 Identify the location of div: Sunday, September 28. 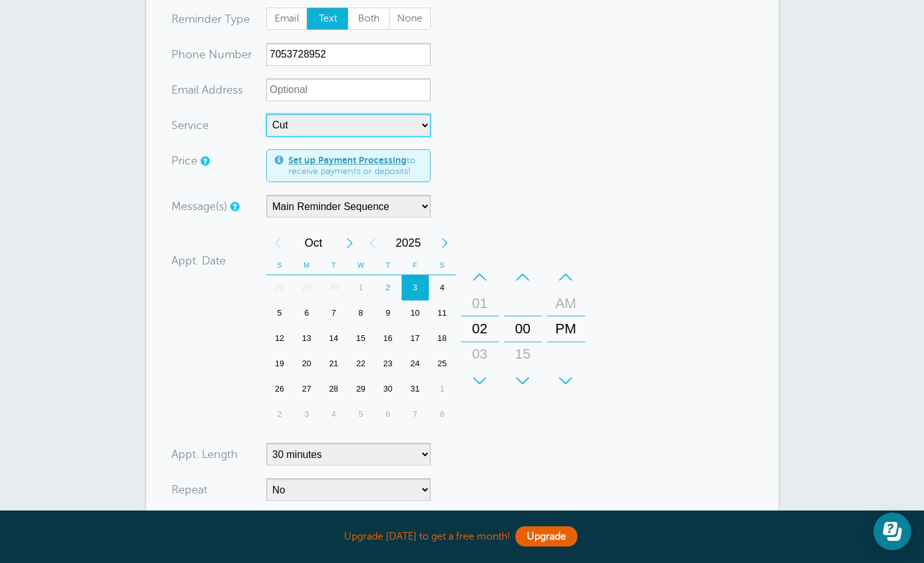
(280, 288).